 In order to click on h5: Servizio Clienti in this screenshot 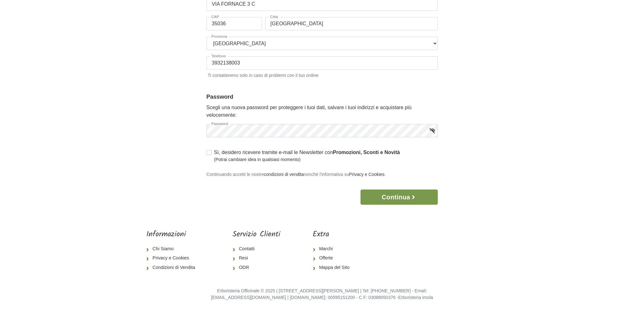, I will do `click(256, 234)`.